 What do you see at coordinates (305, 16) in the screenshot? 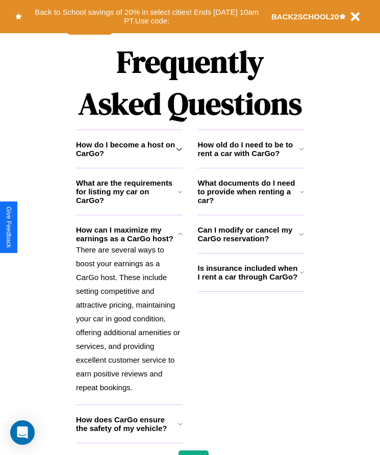
I see `b: BACK2SCHOOL20` at bounding box center [305, 16].